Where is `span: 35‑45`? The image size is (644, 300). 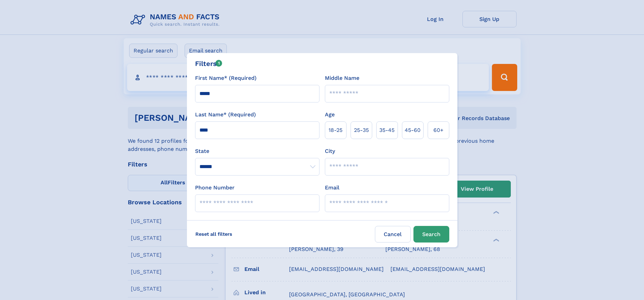 span: 35‑45 is located at coordinates (387, 130).